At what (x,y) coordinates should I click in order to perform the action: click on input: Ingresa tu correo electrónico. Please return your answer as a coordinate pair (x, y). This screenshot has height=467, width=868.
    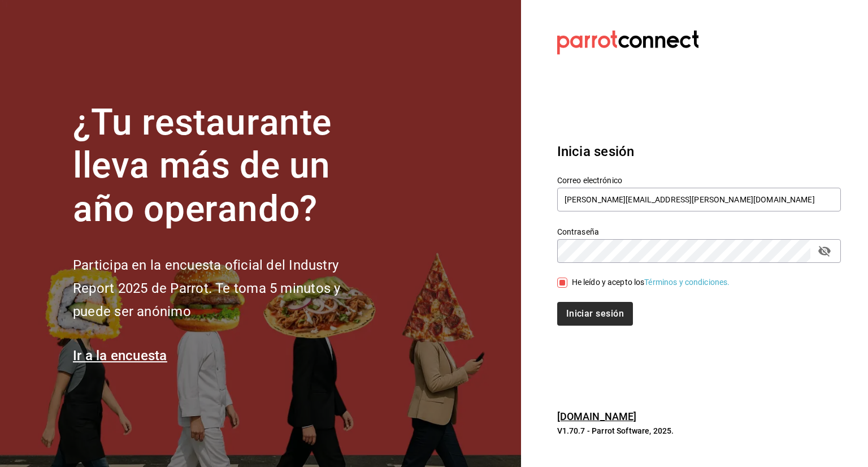
    Looking at the image, I should click on (699, 200).